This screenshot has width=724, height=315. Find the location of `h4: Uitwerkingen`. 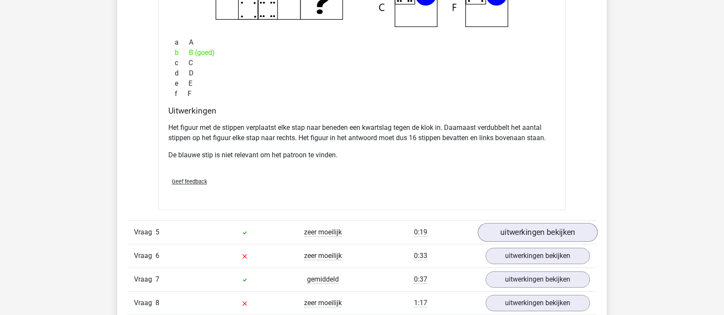

h4: Uitwerkingen is located at coordinates (362, 111).